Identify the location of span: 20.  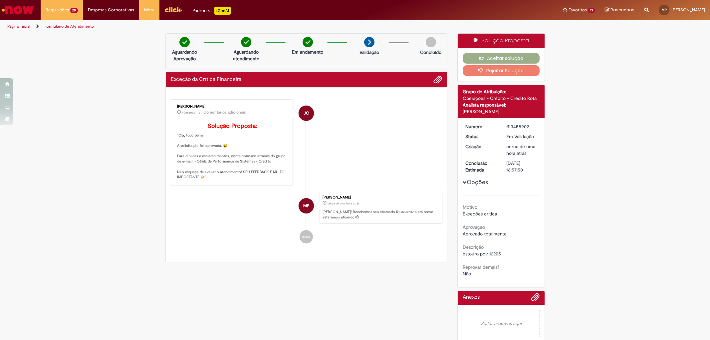
(74, 10).